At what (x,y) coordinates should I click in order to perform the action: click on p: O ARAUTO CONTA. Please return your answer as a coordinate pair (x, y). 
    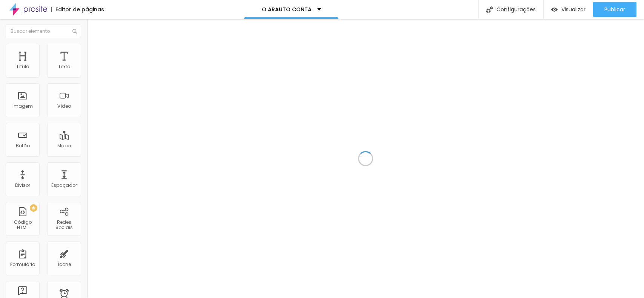
    Looking at the image, I should click on (287, 10).